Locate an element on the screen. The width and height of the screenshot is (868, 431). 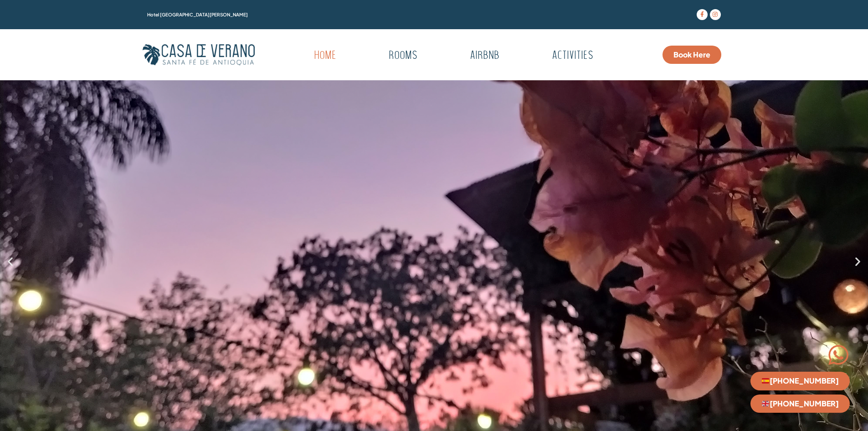
a: Rooms is located at coordinates (403, 56).